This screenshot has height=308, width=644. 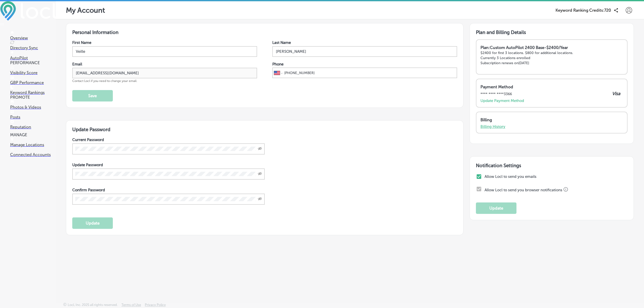 I want to click on h3: Plan and Billing Details, so click(x=552, y=32).